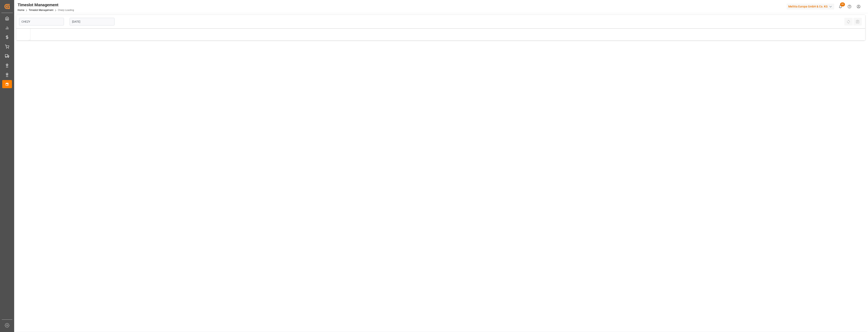 The width and height of the screenshot is (868, 332). I want to click on a: Timeslot Management, so click(41, 10).